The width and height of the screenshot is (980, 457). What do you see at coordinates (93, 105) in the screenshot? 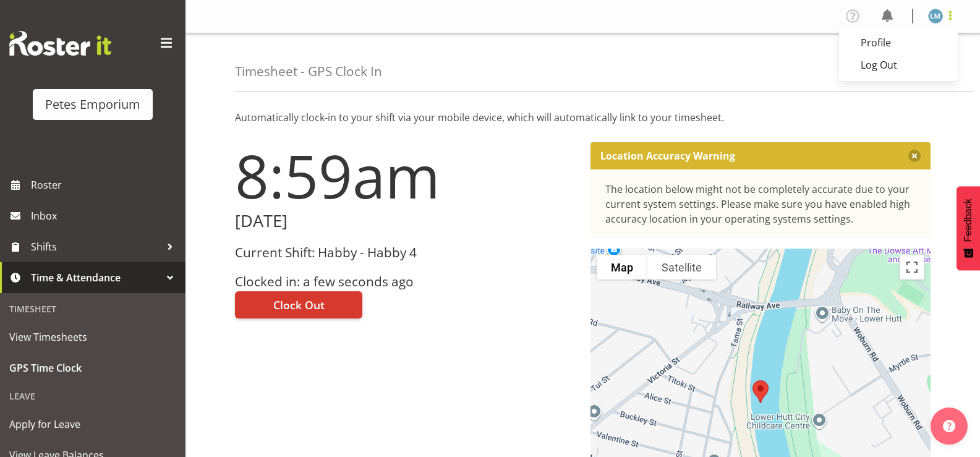
I see `div: Petes Emporium` at bounding box center [93, 105].